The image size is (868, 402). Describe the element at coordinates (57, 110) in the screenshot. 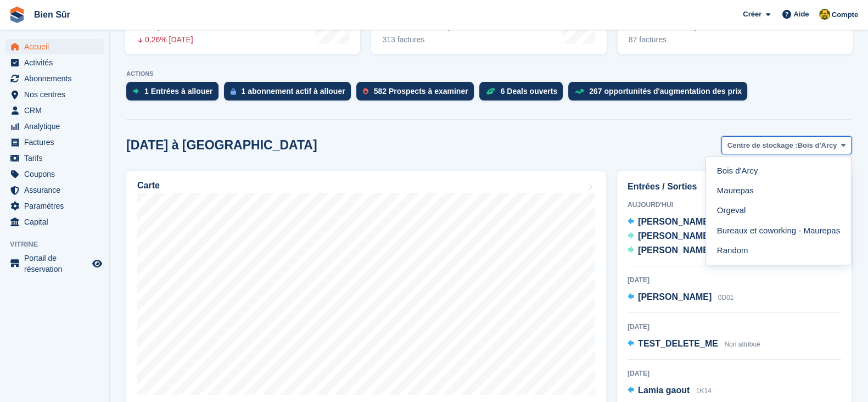

I see `span: CRM` at that location.